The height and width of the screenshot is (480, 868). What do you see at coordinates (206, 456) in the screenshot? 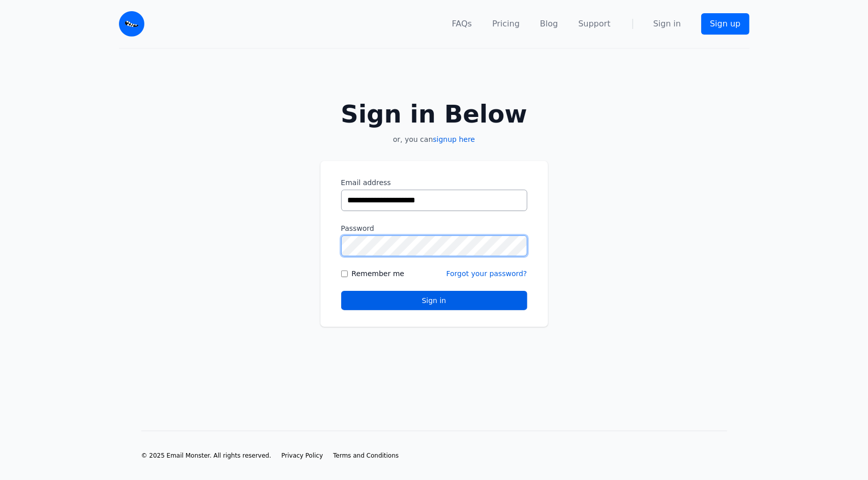
I see `li: © 2025 Email Monster. All rights reserved.` at bounding box center [206, 456].